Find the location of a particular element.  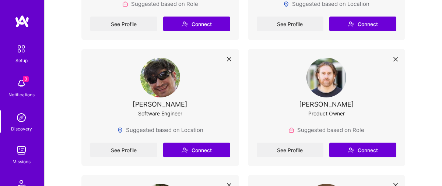

img: bell is located at coordinates (21, 84).